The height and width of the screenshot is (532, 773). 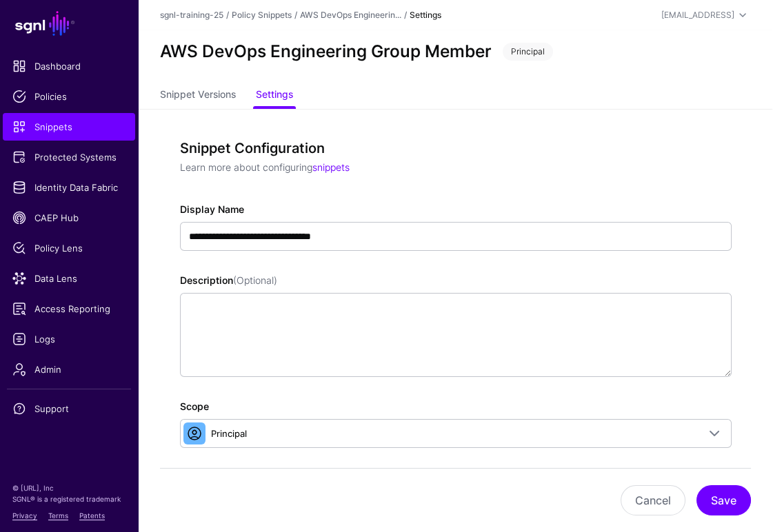 I want to click on span: Admin, so click(x=69, y=370).